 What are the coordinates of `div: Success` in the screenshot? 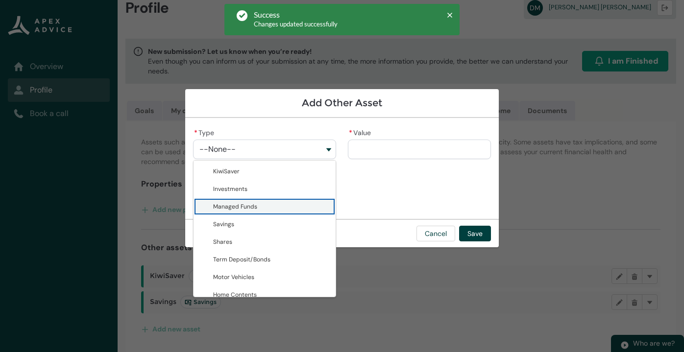 It's located at (295, 15).